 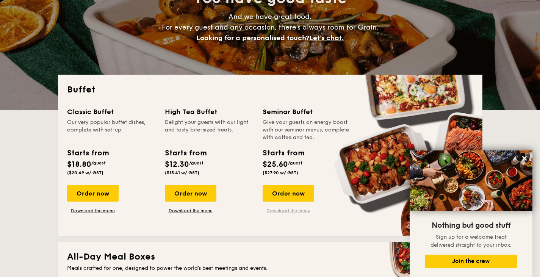 What do you see at coordinates (471, 241) in the screenshot?
I see `span: Sign up for a welcome treat delivered straight to your inbox.` at bounding box center [471, 241].